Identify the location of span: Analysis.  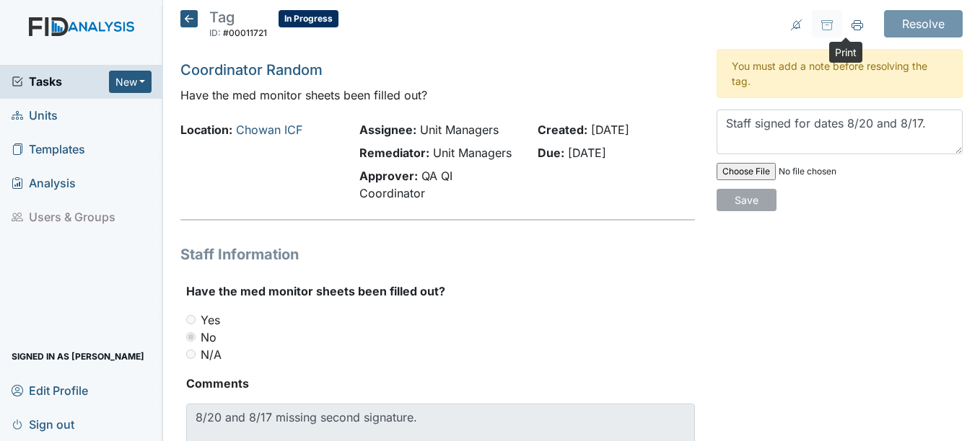
(43, 183).